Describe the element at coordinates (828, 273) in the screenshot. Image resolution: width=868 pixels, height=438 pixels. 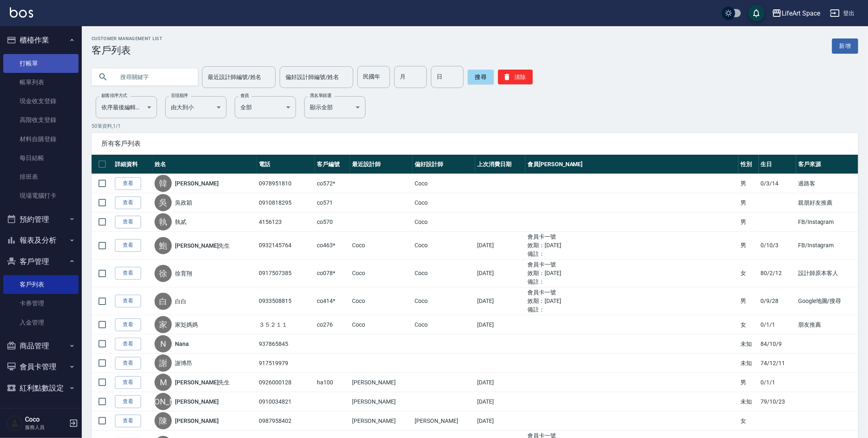
I see `td: 設計師原本客人` at that location.